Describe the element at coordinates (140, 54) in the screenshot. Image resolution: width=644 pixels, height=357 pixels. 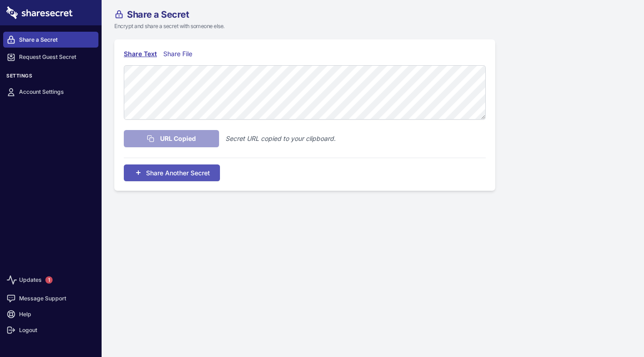
I see `div: Share Text` at that location.